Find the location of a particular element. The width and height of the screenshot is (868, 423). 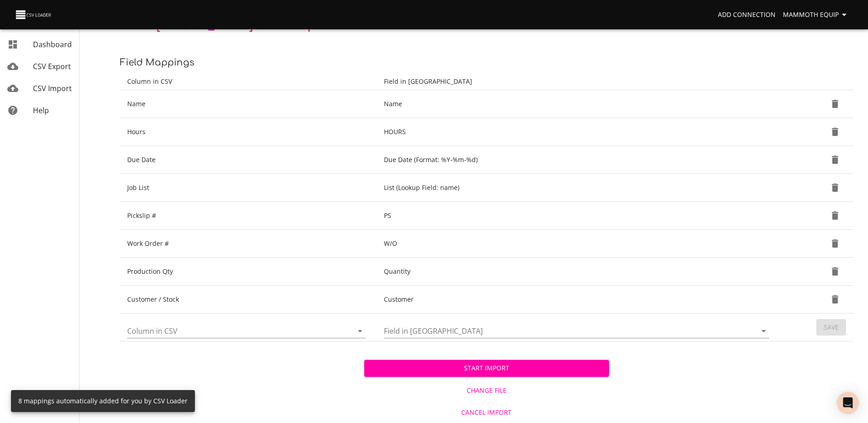

th: Column in CSV is located at coordinates (248, 81).